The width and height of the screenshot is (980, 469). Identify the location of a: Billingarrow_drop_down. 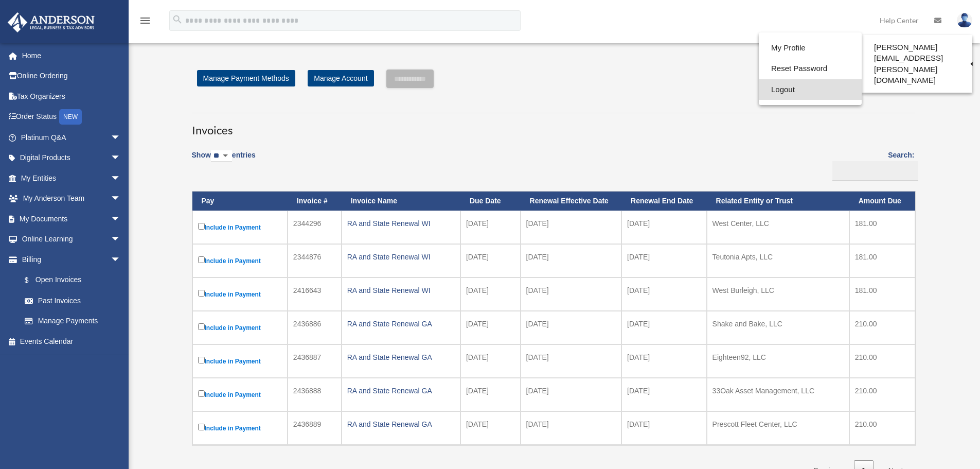
(69, 259).